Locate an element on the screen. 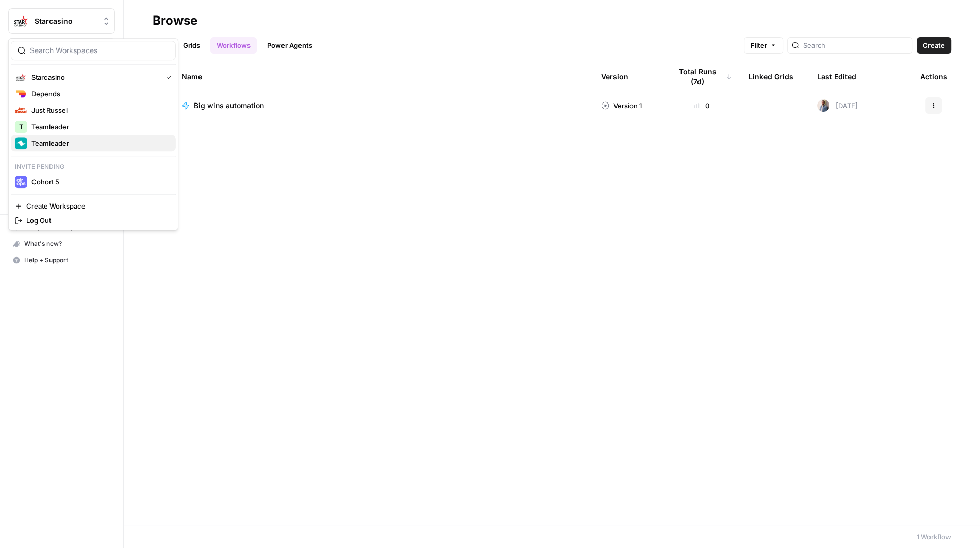 This screenshot has height=548, width=980. div: Name is located at coordinates (383, 76).